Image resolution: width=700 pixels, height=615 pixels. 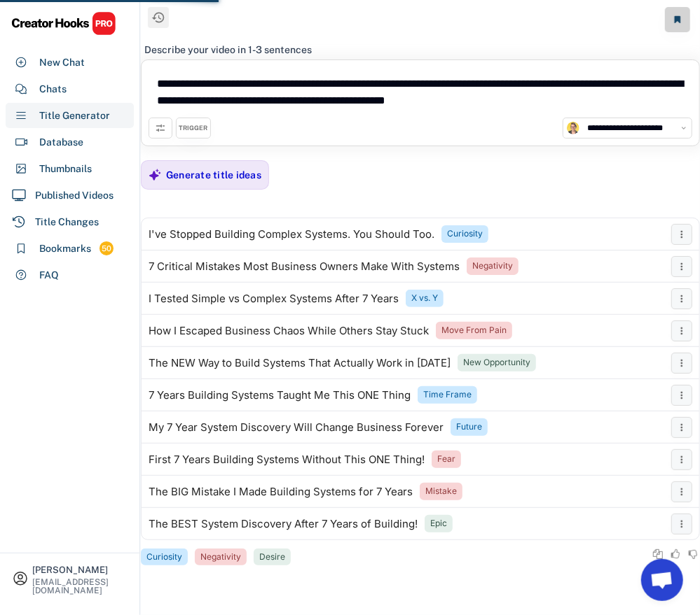 I want to click on div: 50, so click(x=106, y=248).